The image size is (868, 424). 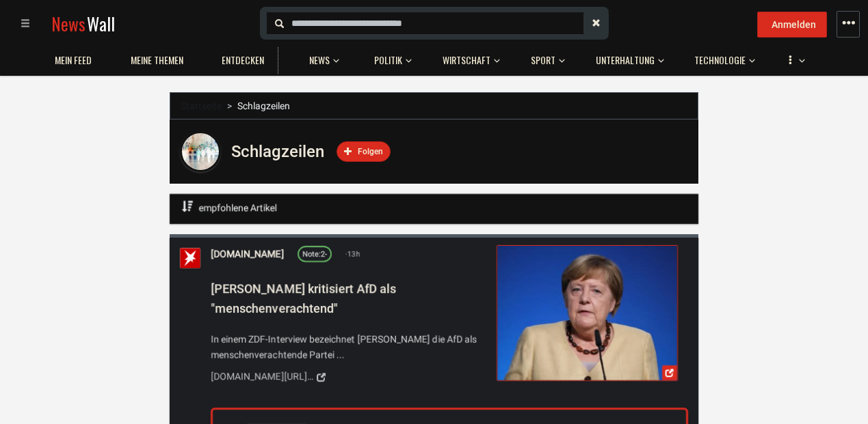 I want to click on span: Note:, so click(x=311, y=254).